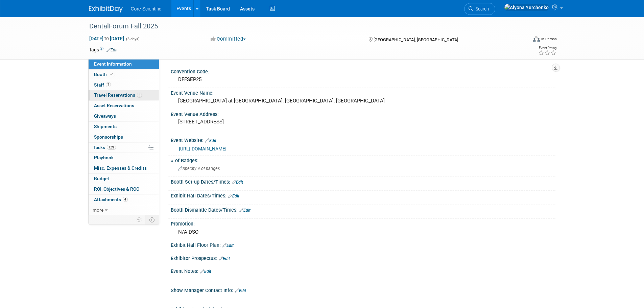 The image size is (644, 308). What do you see at coordinates (120, 168) in the screenshot?
I see `span: Misc. Expenses & Credits` at bounding box center [120, 168].